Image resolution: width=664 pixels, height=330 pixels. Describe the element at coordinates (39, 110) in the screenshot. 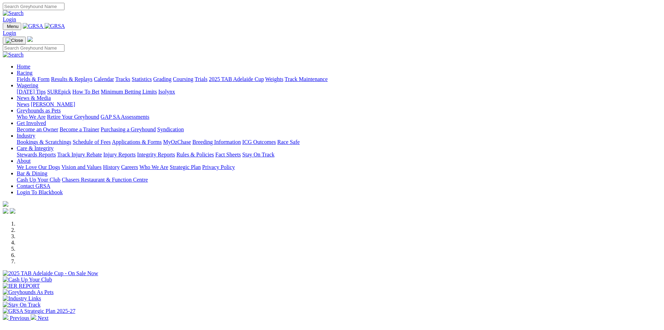

I see `a: Greyhounds as Pets` at that location.